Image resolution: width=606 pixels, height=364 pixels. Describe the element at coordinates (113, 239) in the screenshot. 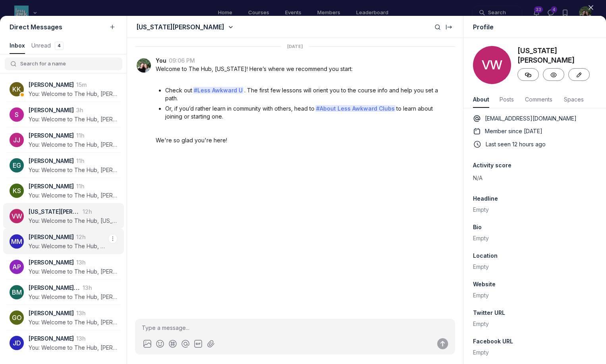

I see `button: More actions` at that location.